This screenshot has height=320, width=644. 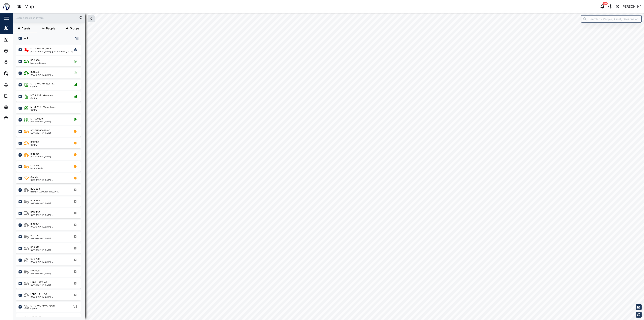 What do you see at coordinates (49, 18) in the screenshot?
I see `input: Search assets or drivers` at bounding box center [49, 18].